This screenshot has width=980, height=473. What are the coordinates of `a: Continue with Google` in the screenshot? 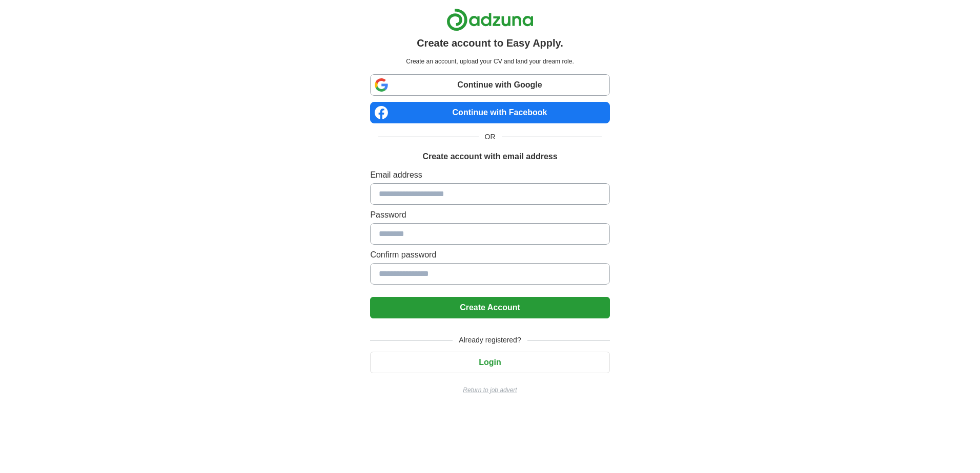 It's located at (489, 85).